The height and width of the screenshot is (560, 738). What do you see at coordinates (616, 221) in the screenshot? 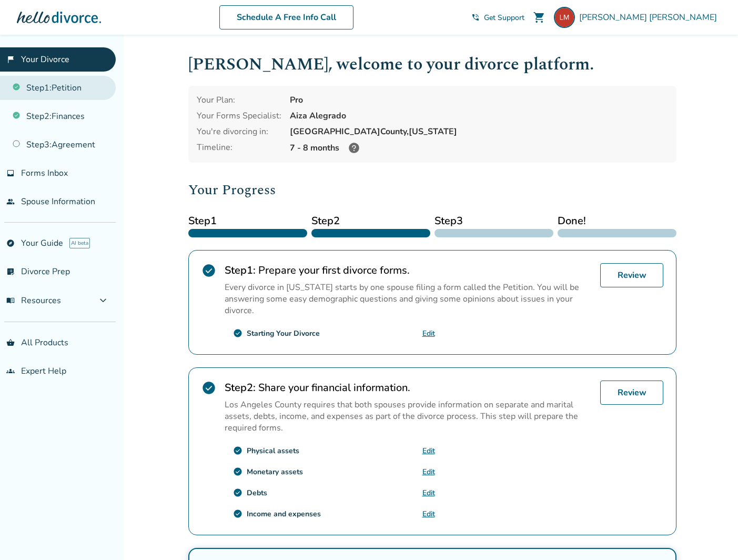
I see `span: Done!` at bounding box center [616, 221].